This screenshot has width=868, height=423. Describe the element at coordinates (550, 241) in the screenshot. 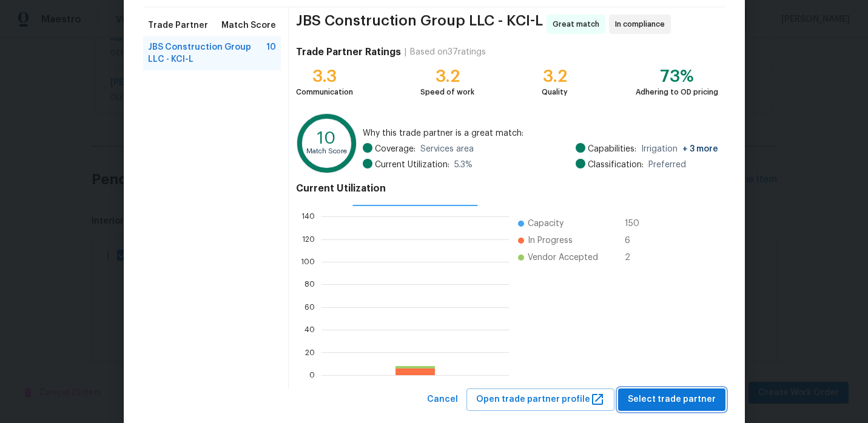

I see `span: In Progress` at that location.